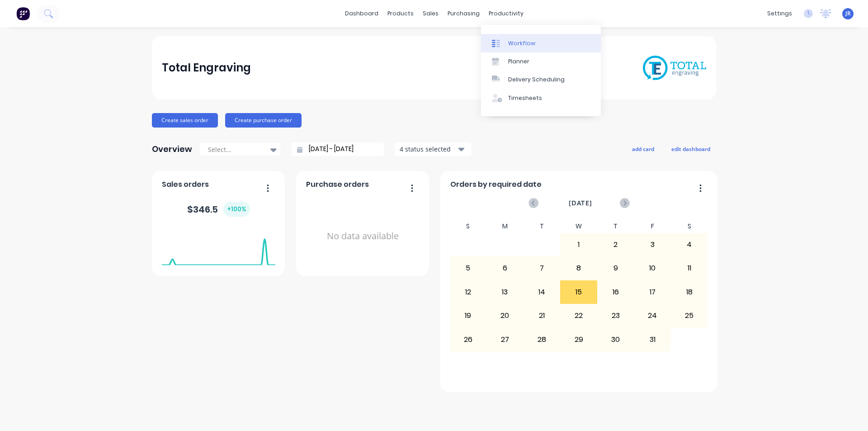  Describe the element at coordinates (505, 268) in the screenshot. I see `div: 6` at that location.